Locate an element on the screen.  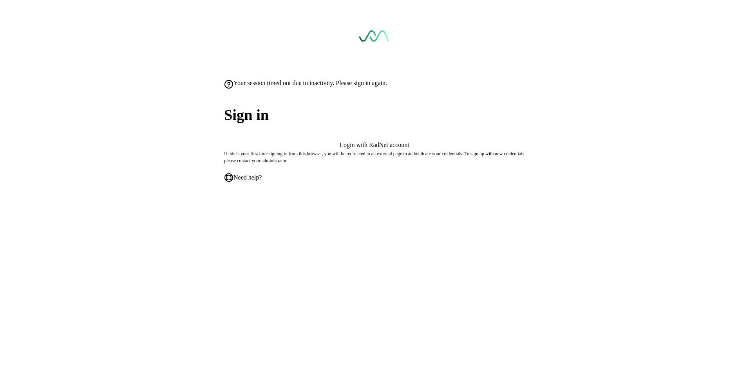
span: Sign in is located at coordinates (375, 115).